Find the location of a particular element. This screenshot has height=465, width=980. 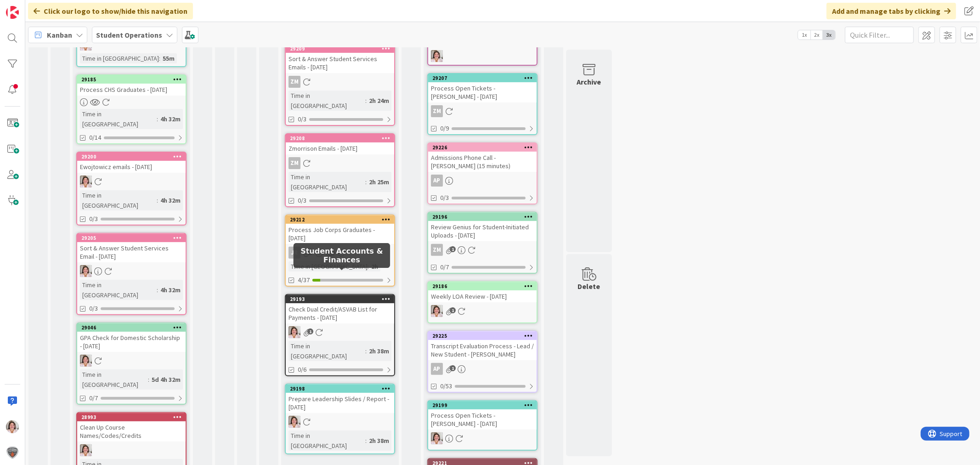

span: 0/53 is located at coordinates (446, 386).